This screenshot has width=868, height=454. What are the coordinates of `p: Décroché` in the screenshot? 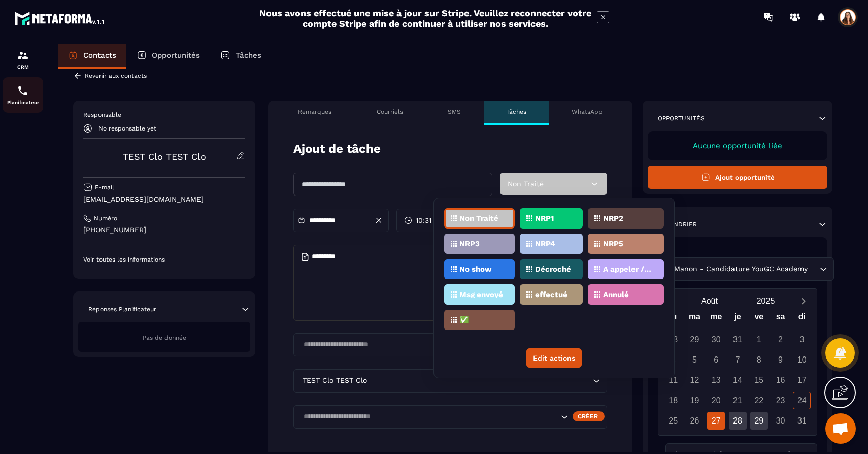 It's located at (553, 269).